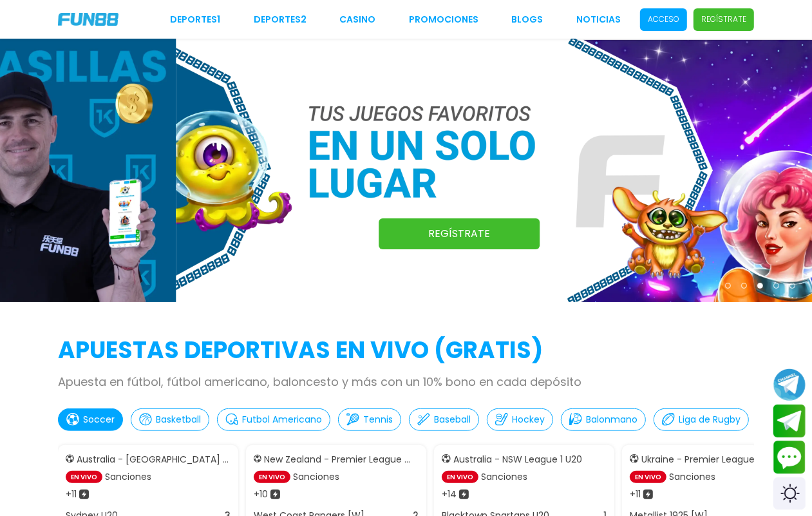 The width and height of the screenshot is (812, 516). I want to click on p: Soccer, so click(99, 419).